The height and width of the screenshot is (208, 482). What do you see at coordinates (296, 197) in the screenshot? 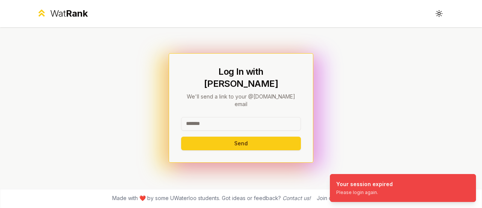
I see `a: Contact us!` at bounding box center [296, 197].